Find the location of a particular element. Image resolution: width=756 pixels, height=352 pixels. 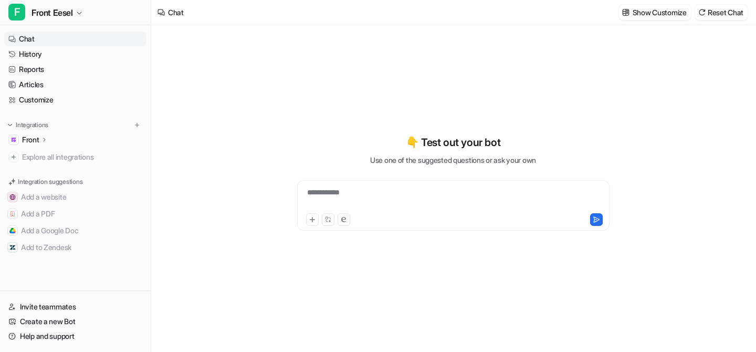

a: History is located at coordinates (75, 54).